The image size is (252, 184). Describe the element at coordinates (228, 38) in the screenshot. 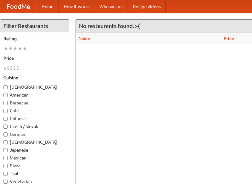

I see `a: Price` at that location.